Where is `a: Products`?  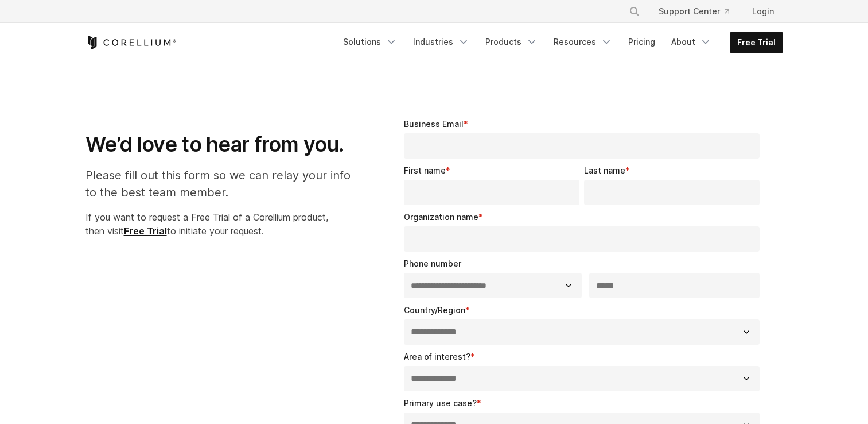
a: Products is located at coordinates (511, 42).